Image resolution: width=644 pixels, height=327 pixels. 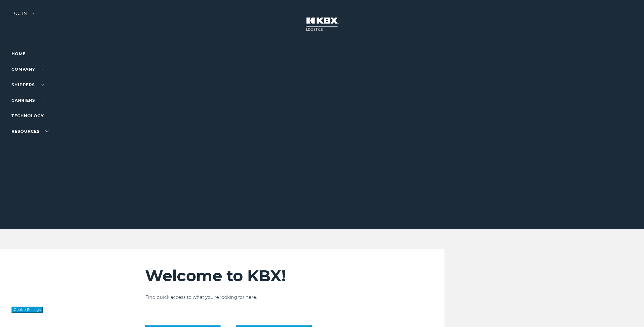 What do you see at coordinates (290, 298) in the screenshot?
I see `p: Find quick access to what you're looking for here.` at bounding box center [290, 298].